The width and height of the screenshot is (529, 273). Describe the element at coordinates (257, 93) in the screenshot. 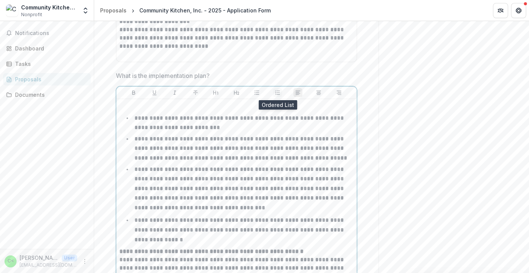

I see `button: Bullet List` at that location.